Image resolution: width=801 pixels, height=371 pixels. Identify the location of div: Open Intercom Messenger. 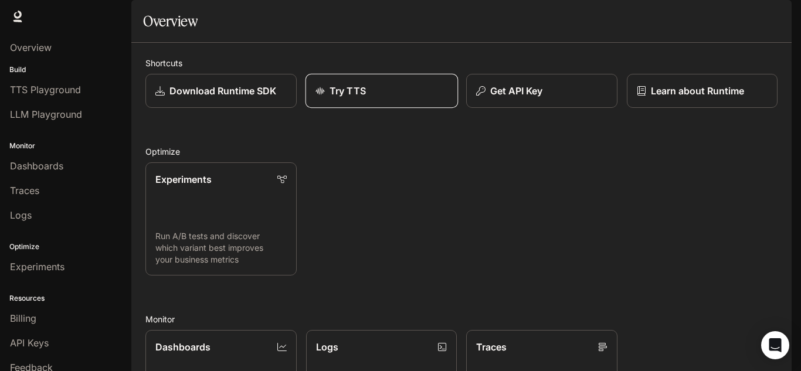
(775, 345).